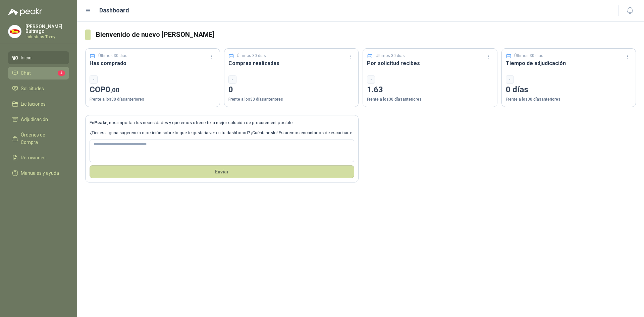  What do you see at coordinates (221, 123) in the screenshot?
I see `p: En , nos importan tus necesidades y queremos ofrecerte la mejor solución de procurement posible.` at bounding box center [221, 123].